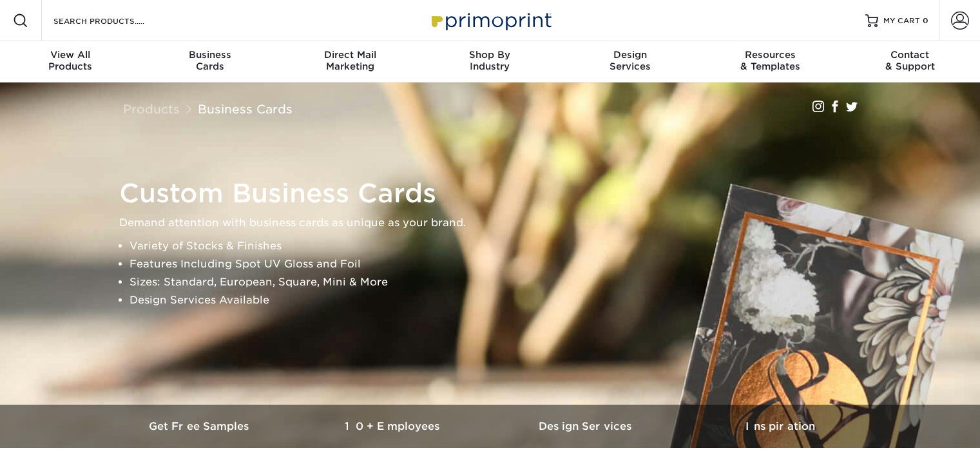 The width and height of the screenshot is (980, 453). Describe the element at coordinates (502, 282) in the screenshot. I see `li: Sizes: Standard, European, Square, Mini & More` at that location.